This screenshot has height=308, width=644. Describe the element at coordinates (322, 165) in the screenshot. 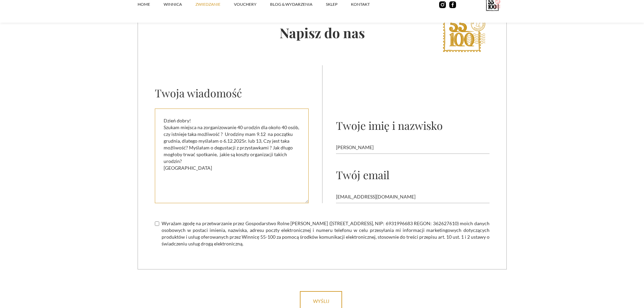

I see `form: Email Form` at that location.